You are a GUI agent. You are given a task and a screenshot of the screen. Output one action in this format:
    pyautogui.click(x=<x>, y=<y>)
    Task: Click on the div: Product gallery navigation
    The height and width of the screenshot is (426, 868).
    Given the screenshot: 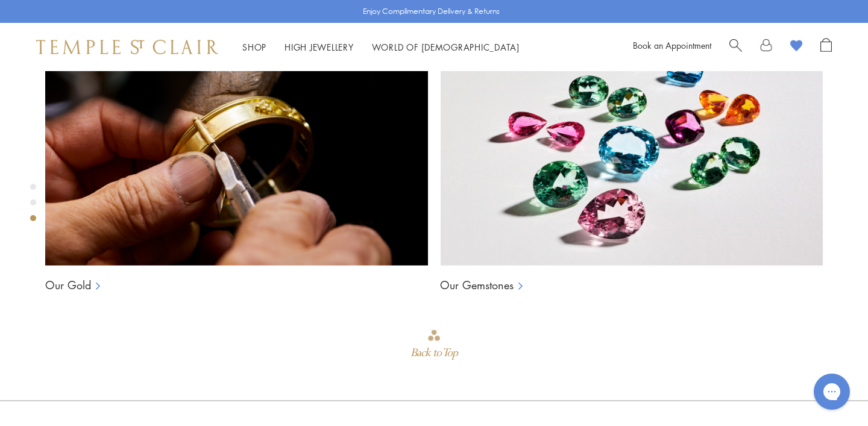 What is the action you would take?
    pyautogui.click(x=33, y=206)
    